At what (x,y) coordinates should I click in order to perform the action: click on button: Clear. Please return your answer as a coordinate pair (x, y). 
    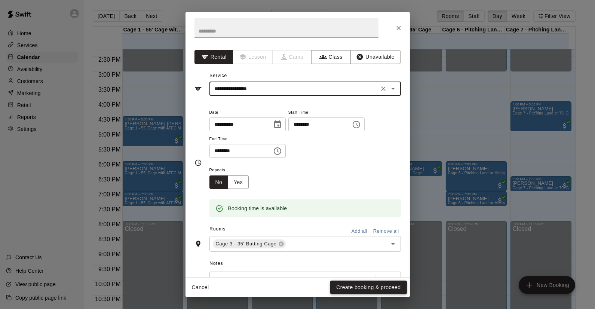
    Looking at the image, I should click on (383, 89).